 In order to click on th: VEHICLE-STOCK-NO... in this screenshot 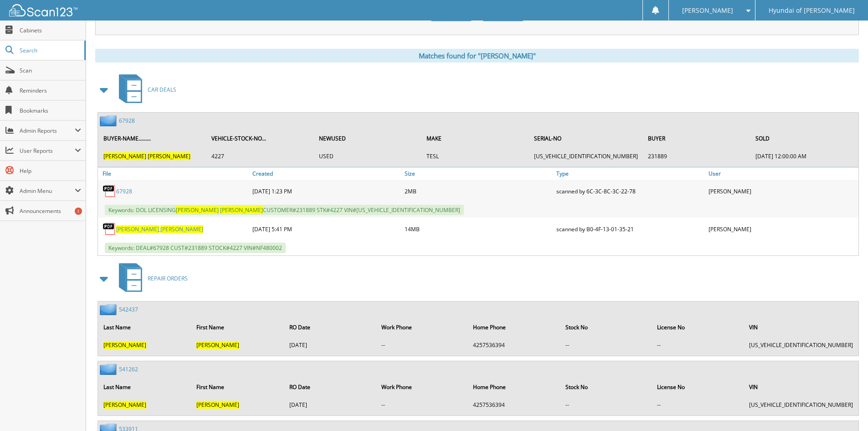, I will do `click(260, 138)`.